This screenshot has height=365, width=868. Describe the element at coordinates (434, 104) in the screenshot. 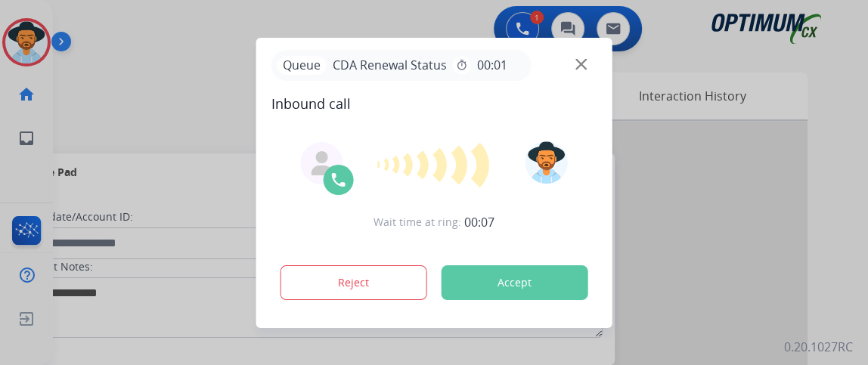

I see `span: Inbound call` at that location.